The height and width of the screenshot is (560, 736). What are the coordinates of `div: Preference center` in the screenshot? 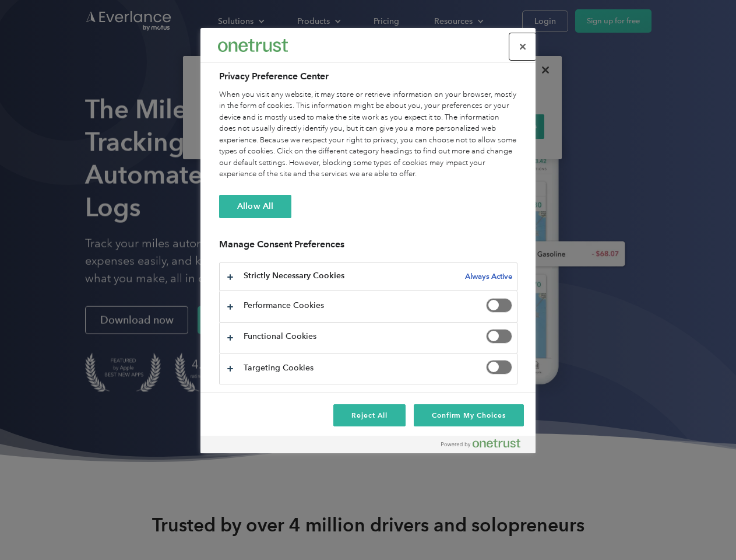 It's located at (368, 241).